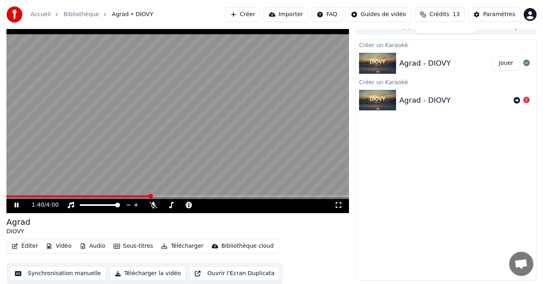  I want to click on span: 4:00, so click(52, 205).